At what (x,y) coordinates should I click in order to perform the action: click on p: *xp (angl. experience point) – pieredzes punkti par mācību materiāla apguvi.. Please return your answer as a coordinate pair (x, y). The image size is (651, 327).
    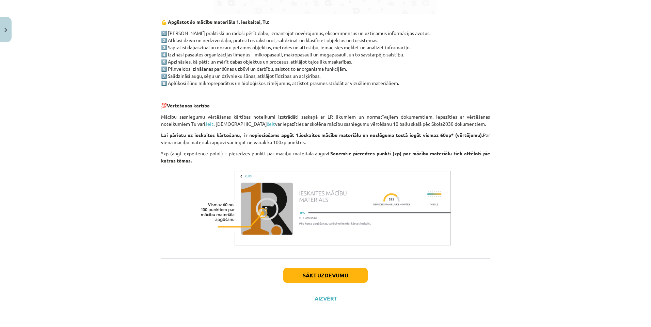
    Looking at the image, I should click on (325, 157).